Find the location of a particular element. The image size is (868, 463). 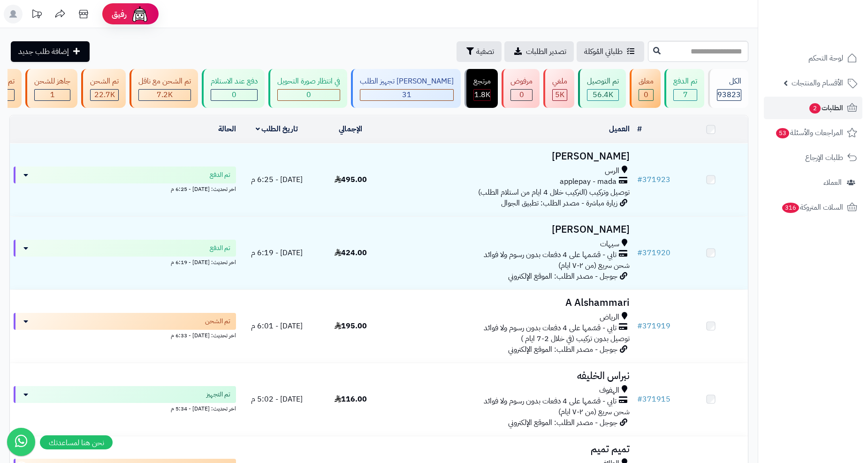

a: إضافة طلب جديد is located at coordinates (50, 52).